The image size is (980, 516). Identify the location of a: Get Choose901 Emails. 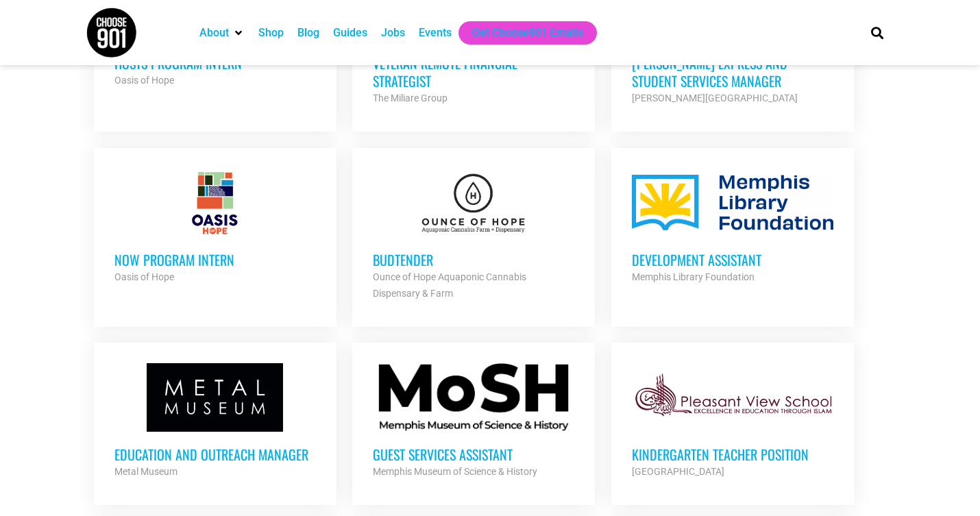
(527, 33).